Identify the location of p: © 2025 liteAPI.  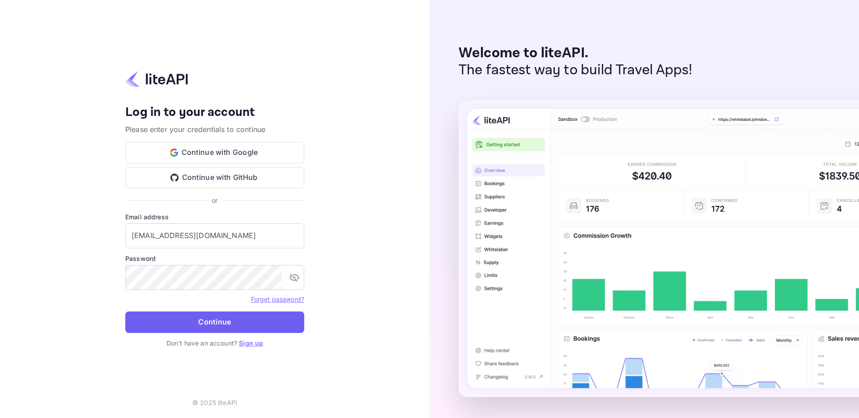
(215, 402).